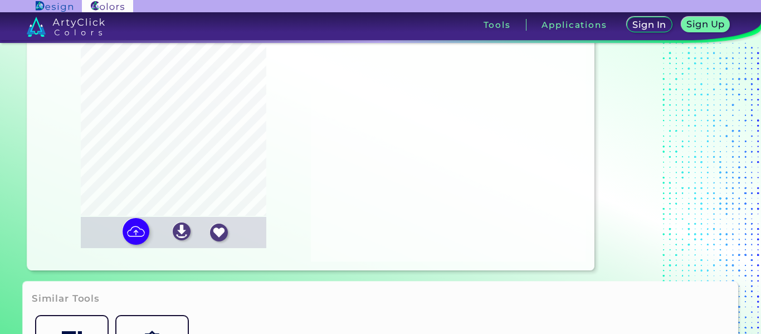 This screenshot has width=761, height=334. What do you see at coordinates (182, 231) in the screenshot?
I see `img: icon_download_white.svg` at bounding box center [182, 231].